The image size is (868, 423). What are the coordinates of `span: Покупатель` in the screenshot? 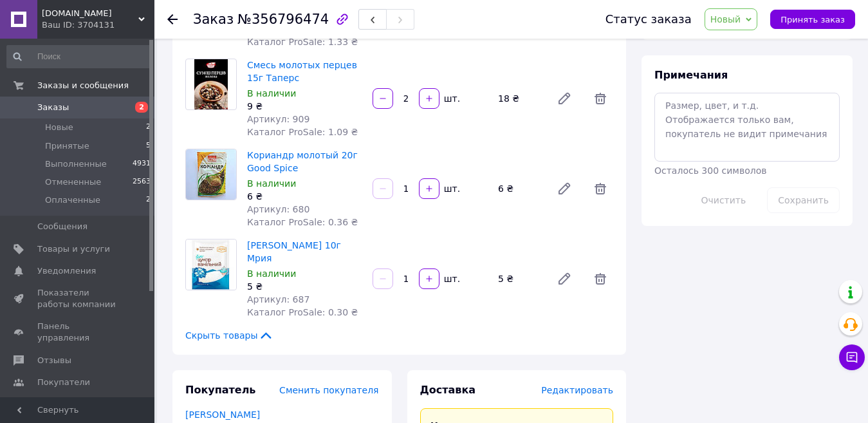 It's located at (220, 389).